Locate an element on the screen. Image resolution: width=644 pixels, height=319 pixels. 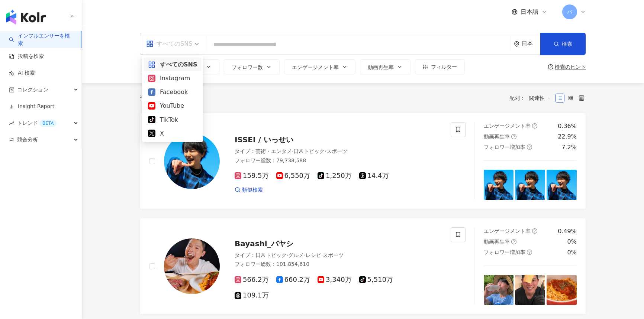
div: 配列： is located at coordinates (532, 98).